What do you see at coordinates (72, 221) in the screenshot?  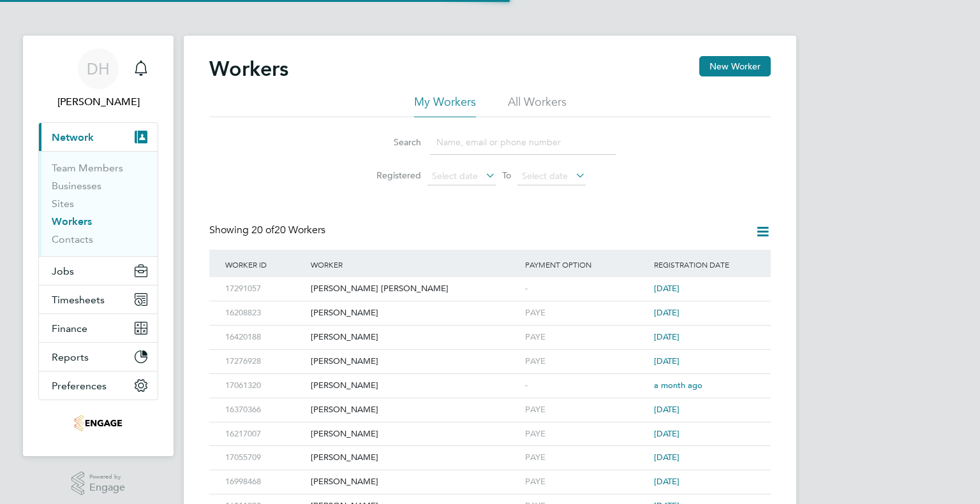 I see `a: Workers` at bounding box center [72, 221].